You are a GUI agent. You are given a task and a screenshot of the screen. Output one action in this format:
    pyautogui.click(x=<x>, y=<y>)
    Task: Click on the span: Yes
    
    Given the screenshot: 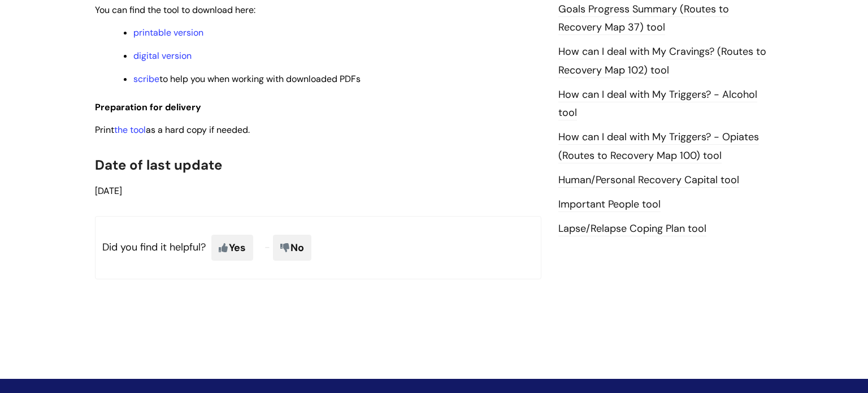 What is the action you would take?
    pyautogui.click(x=232, y=248)
    